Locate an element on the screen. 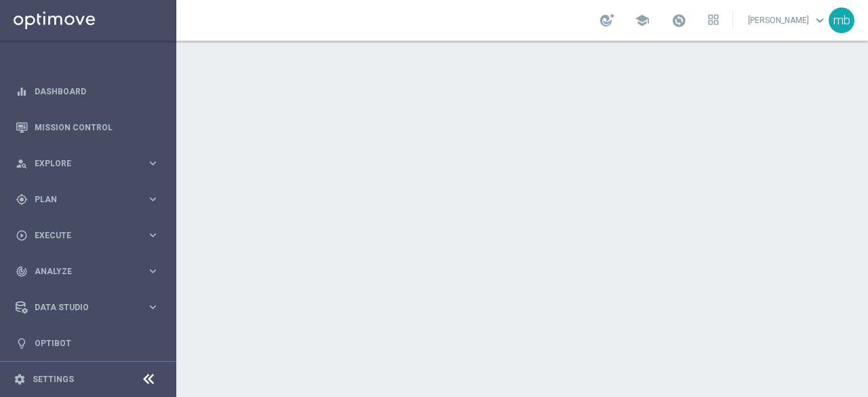  span: Execute is located at coordinates (91, 236).